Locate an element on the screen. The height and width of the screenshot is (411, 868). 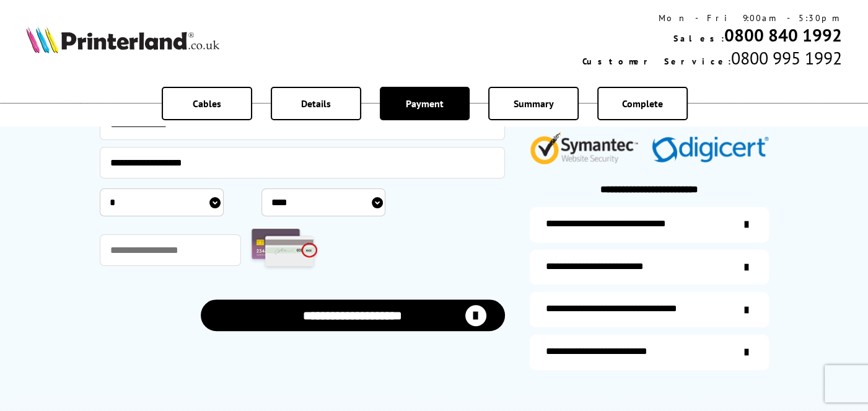
a: secure-website is located at coordinates (649, 352).